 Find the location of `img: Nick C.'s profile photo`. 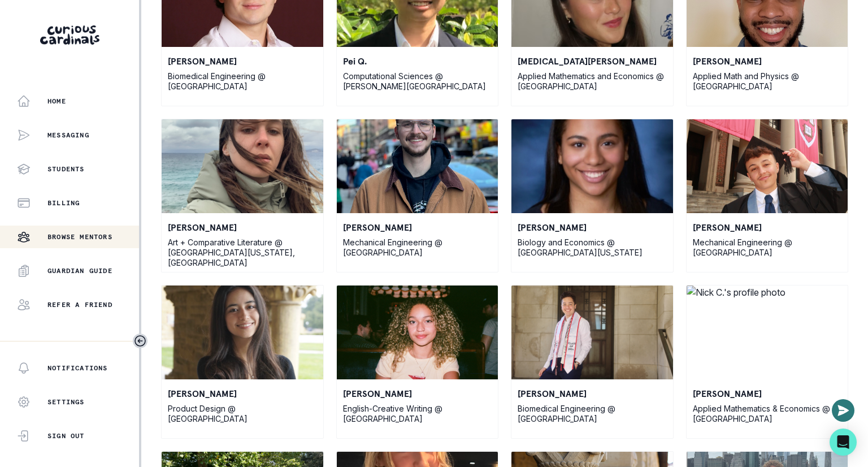

img: Nick C.'s profile photo is located at coordinates (767, 333).